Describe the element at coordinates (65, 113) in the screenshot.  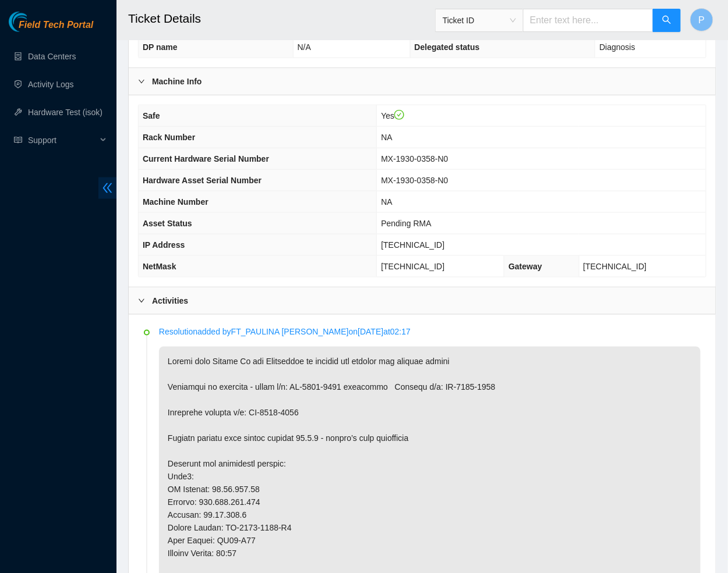
I see `a: Hardware Test (isok)` at that location.